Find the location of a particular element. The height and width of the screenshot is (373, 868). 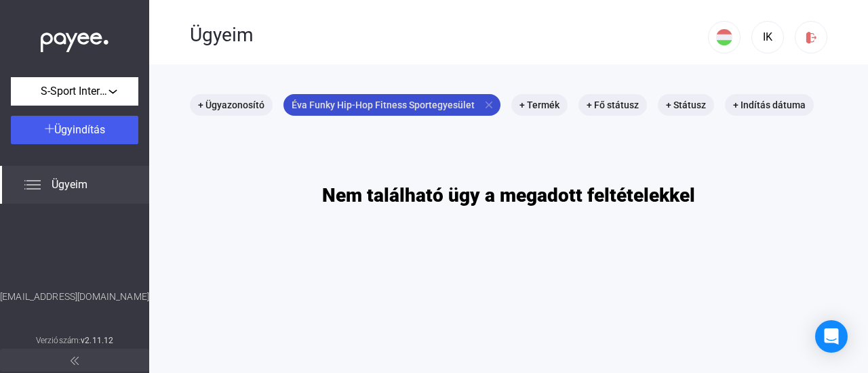

img: white-payee-white-dot.svg is located at coordinates (74, 38).